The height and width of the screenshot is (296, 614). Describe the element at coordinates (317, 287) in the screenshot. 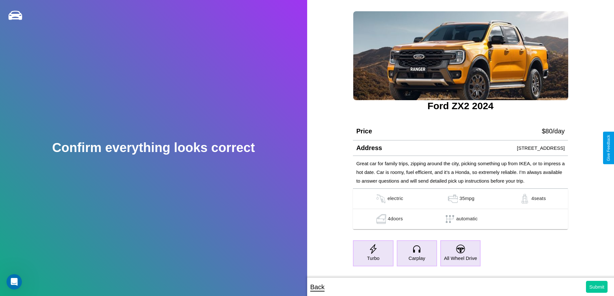

I see `p: Back` at that location.